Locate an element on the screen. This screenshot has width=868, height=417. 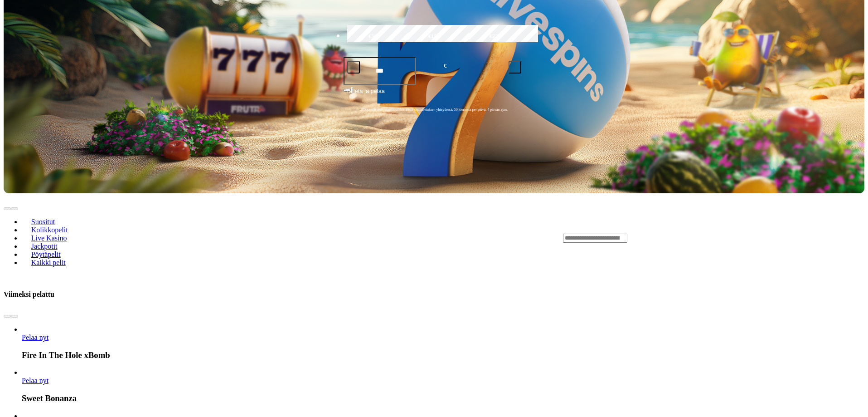
span: Kolikkopelit is located at coordinates (50, 230).